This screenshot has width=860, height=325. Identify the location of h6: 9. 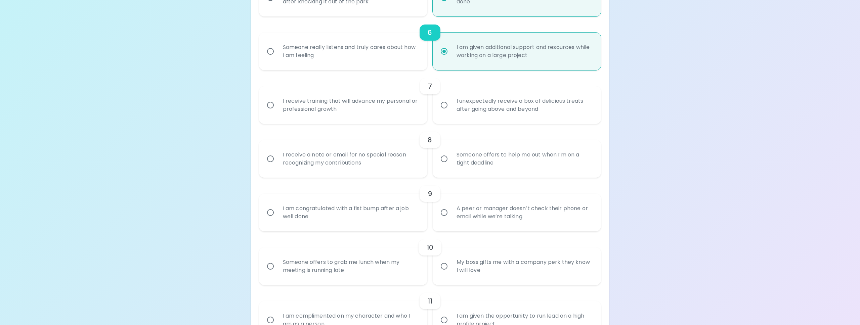
(429, 194).